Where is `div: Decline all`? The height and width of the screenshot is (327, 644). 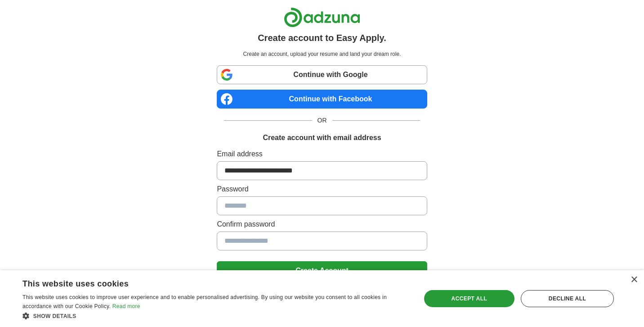
div: Decline all is located at coordinates (567, 298).